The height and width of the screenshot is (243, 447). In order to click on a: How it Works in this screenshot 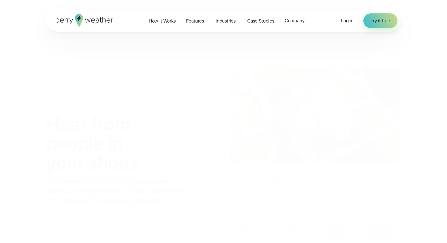, I will do `click(162, 21)`.